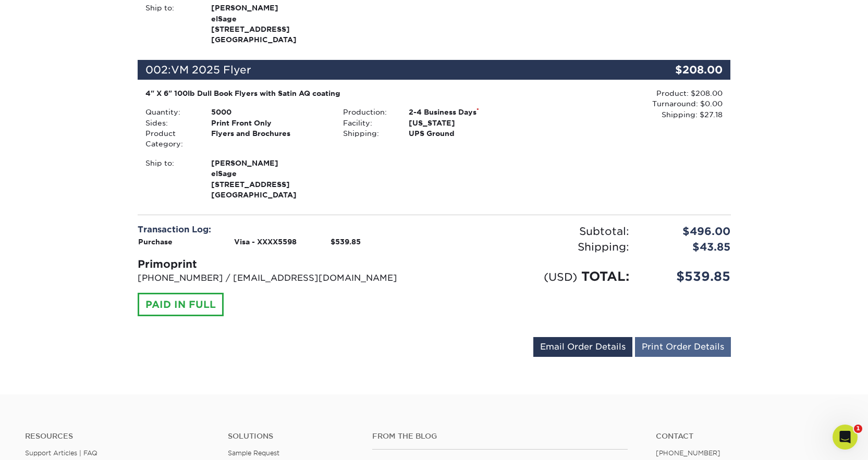  What do you see at coordinates (155, 242) in the screenshot?
I see `strong: Purchase` at bounding box center [155, 242].